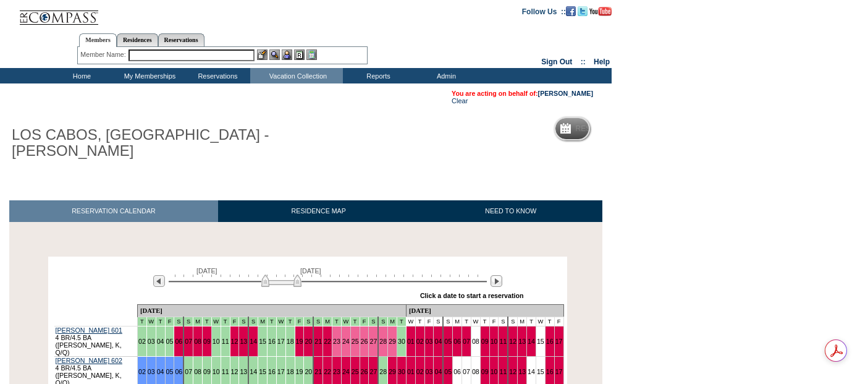 The width and height of the screenshot is (868, 384). Describe the element at coordinates (346, 371) in the screenshot. I see `a: 24` at that location.